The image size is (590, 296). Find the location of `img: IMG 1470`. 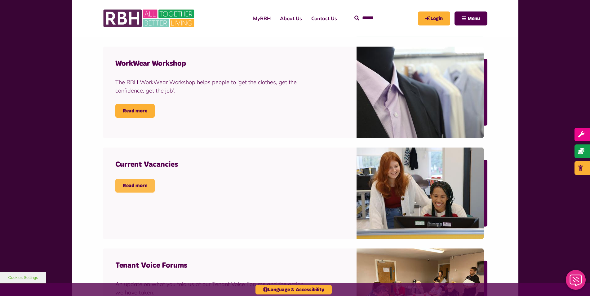

img: IMG 1470 is located at coordinates (420, 193).